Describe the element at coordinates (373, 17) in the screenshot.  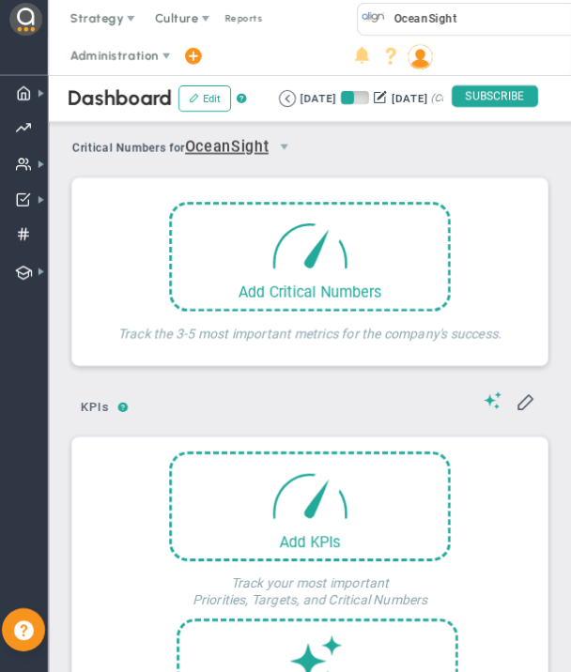
I see `img: 32760.Company.photo` at that location.